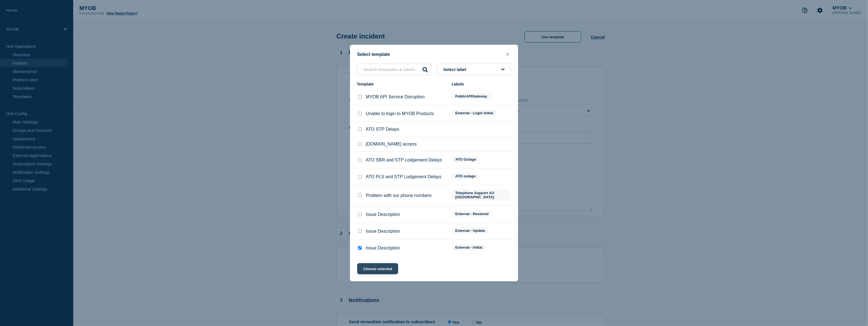 Image resolution: width=868 pixels, height=326 pixels. Describe the element at coordinates (395, 97) in the screenshot. I see `p: MYOB API Service Disruption` at that location.